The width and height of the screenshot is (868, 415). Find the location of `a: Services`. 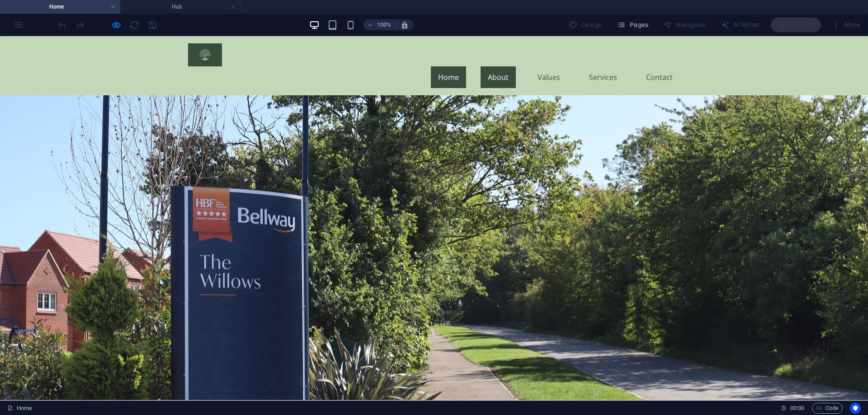

a: Services is located at coordinates (603, 42).